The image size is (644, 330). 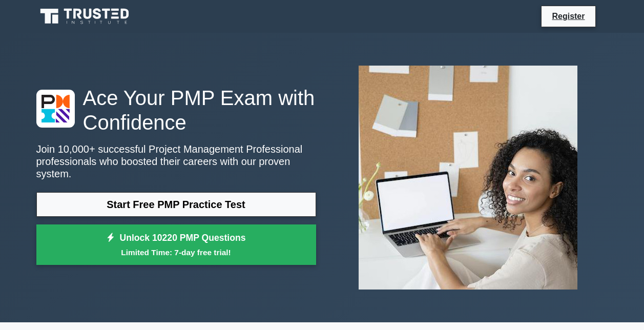 What do you see at coordinates (176, 110) in the screenshot?
I see `h1: Ace Your PMP Exam with Confidence` at bounding box center [176, 110].